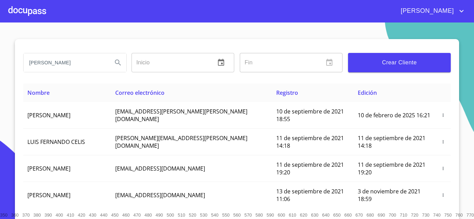  Describe the element at coordinates (310, 115) in the screenshot. I see `span: 10 de septiembre de 2021 18:55` at that location.